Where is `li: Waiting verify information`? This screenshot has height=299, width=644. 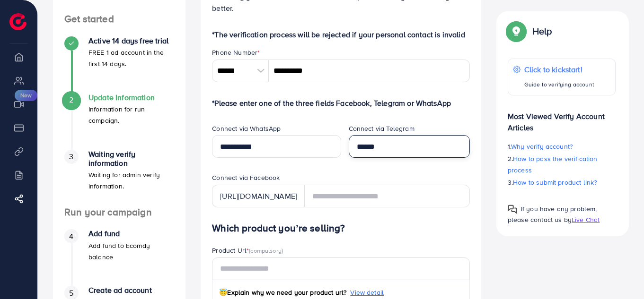
li: Waiting verify information is located at coordinates (119, 178).